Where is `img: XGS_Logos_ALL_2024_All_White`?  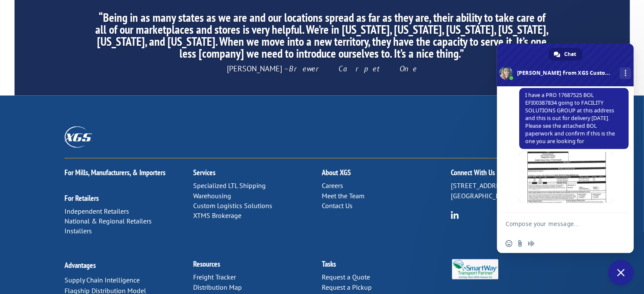
img: XGS_Logos_ALL_2024_All_White is located at coordinates (78, 137).